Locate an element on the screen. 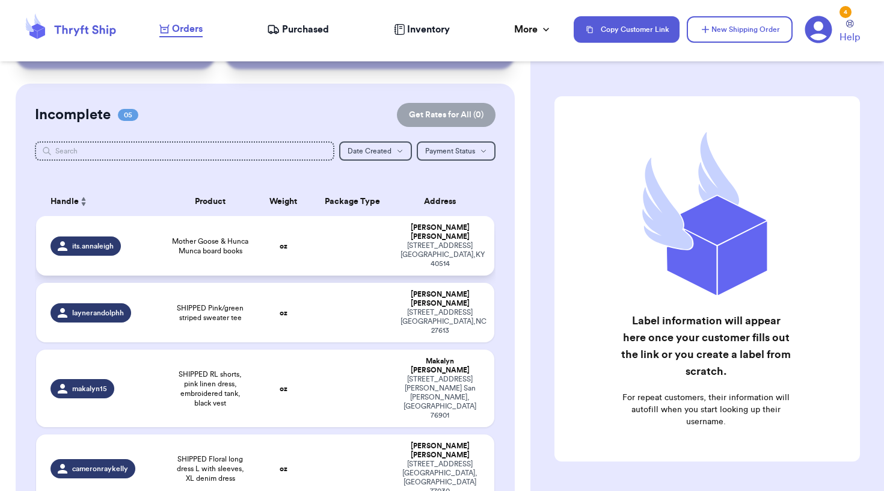 The height and width of the screenshot is (491, 884). span: Orders is located at coordinates (187, 29).